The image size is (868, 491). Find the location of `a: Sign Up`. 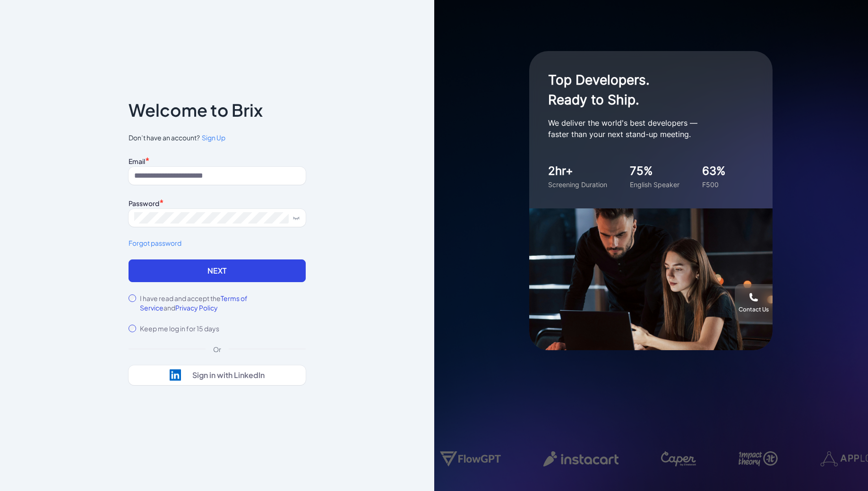

a: Sign Up is located at coordinates (212, 137).